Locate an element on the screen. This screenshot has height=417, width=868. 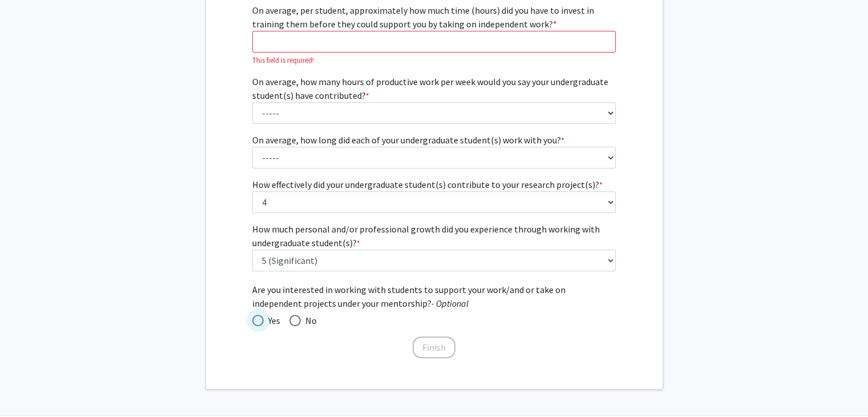
label: On average, how many hours of productive work per week would you say your undergraduate student(s... is located at coordinates (434, 89).